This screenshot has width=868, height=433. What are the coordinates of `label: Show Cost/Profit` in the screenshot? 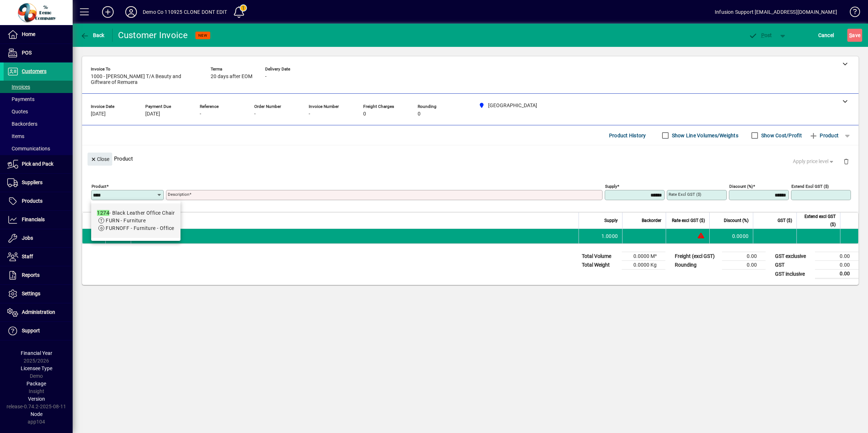 It's located at (781, 136).